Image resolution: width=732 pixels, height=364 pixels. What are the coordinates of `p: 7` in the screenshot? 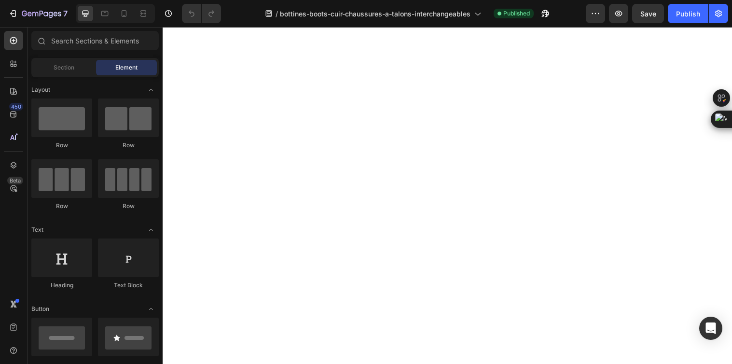 It's located at (65, 14).